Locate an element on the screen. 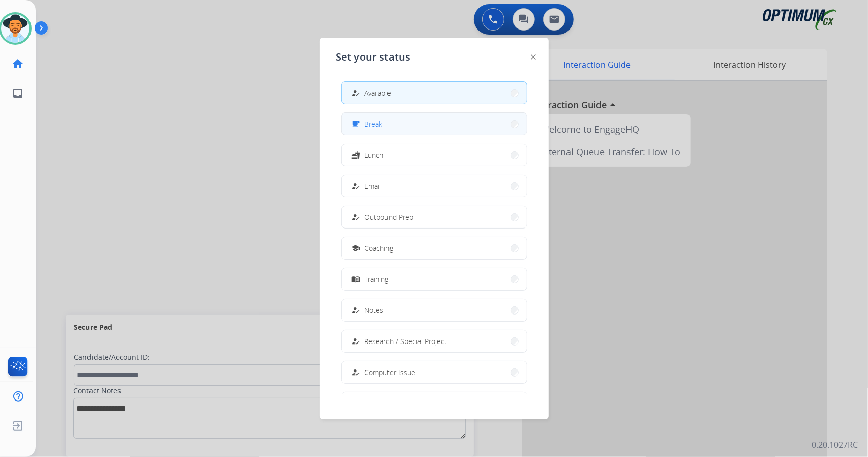 This screenshot has width=868, height=457. span: Set your status is located at coordinates (373, 57).